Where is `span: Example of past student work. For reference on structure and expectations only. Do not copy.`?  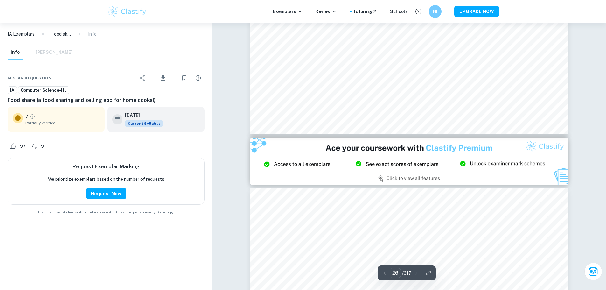
span: Example of past student work. For reference on structure and expectations only. Do not copy. is located at coordinates (106, 212).